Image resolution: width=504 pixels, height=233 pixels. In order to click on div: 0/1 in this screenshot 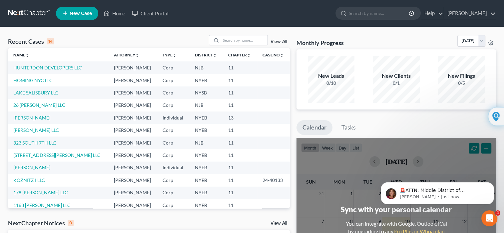, I will do `click(397, 83)`.